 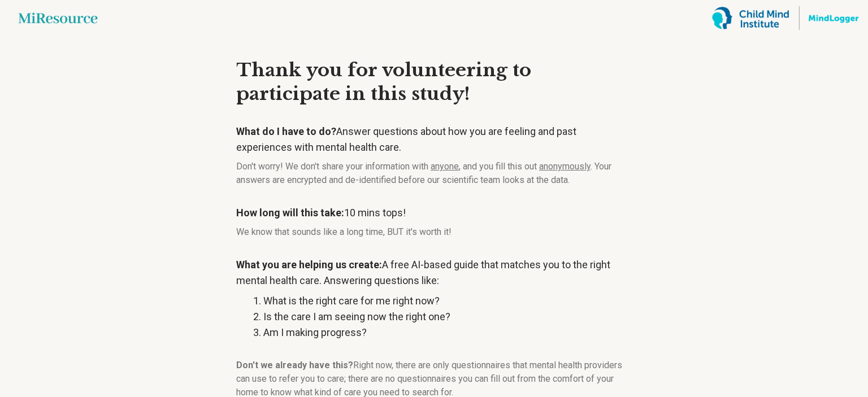 I want to click on li: Is the care I am seeing now the right one?, so click(x=448, y=317).